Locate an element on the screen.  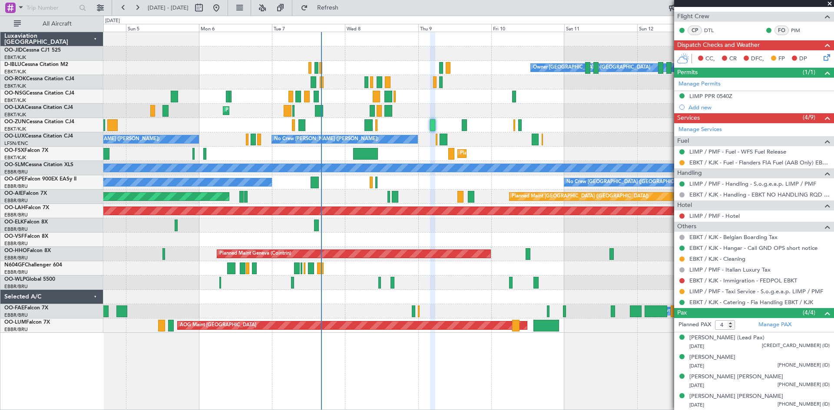
span: (4/4) is located at coordinates (809, 313).